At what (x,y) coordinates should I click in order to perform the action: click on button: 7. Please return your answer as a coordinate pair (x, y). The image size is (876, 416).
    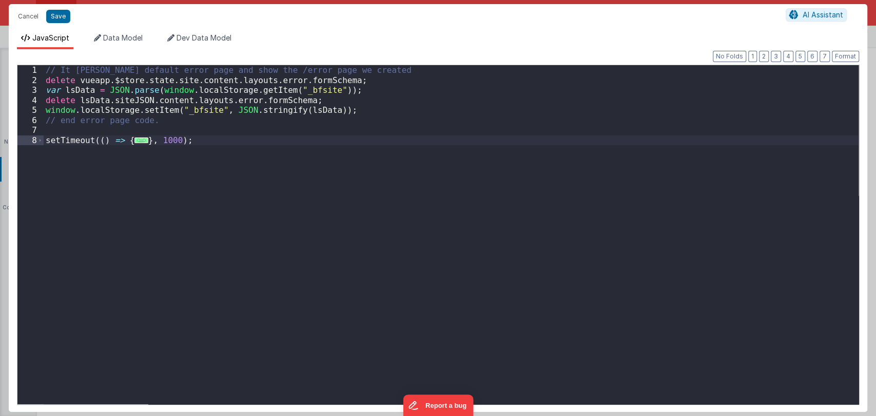
    Looking at the image, I should click on (825, 56).